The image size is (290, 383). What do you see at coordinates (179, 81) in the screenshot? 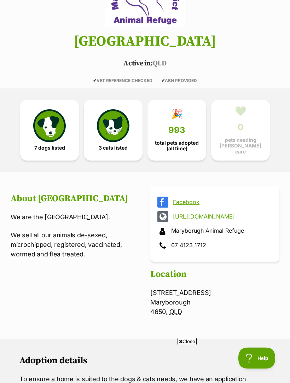
I see `span: ABN PROVIDED` at bounding box center [179, 81].